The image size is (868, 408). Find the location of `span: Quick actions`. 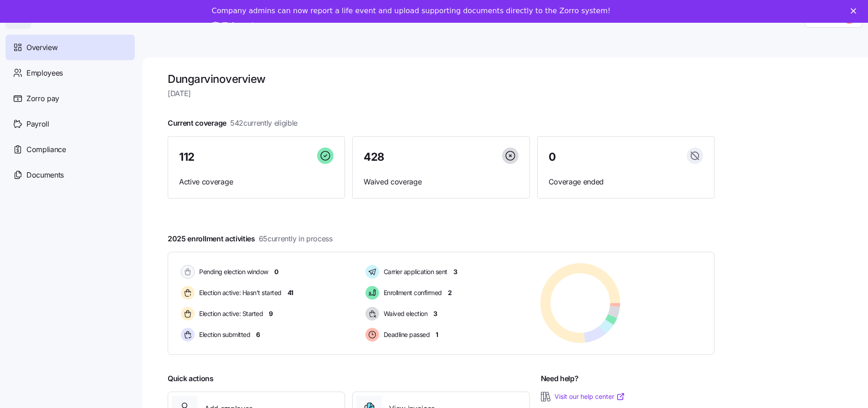

span: Quick actions is located at coordinates (191, 378).